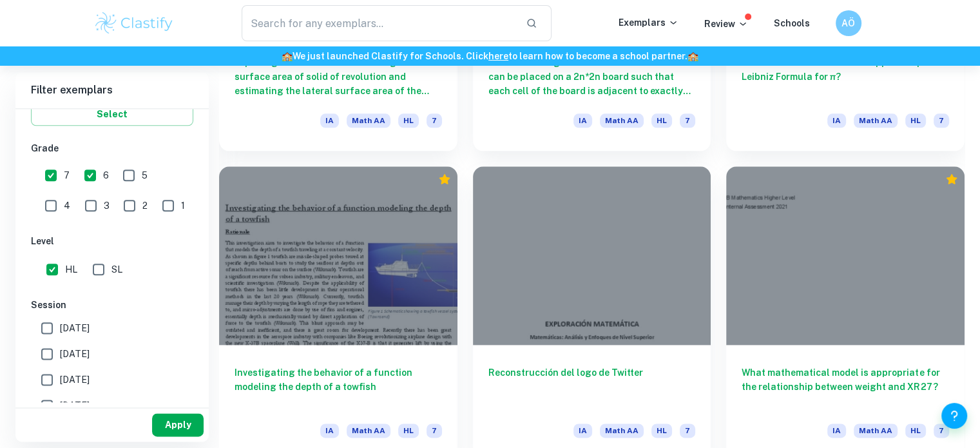 The width and height of the screenshot is (980, 448). Describe the element at coordinates (845, 77) in the screenshot. I see `h6: How is Gauss Circle Problem applied to prove Leibniz Formula for π?` at that location.